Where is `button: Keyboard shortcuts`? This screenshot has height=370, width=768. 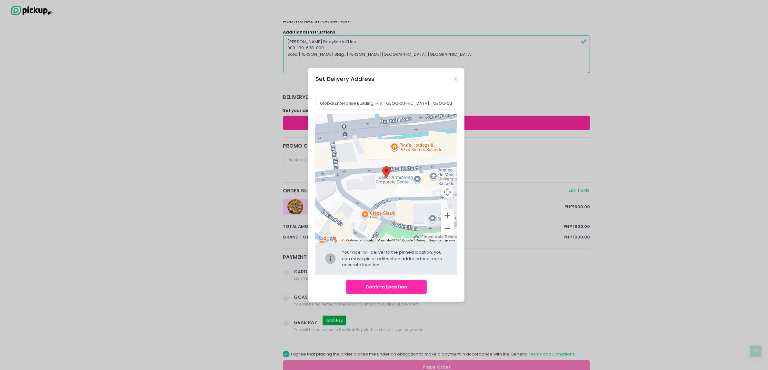
button: Keyboard shortcuts is located at coordinates (359, 240).